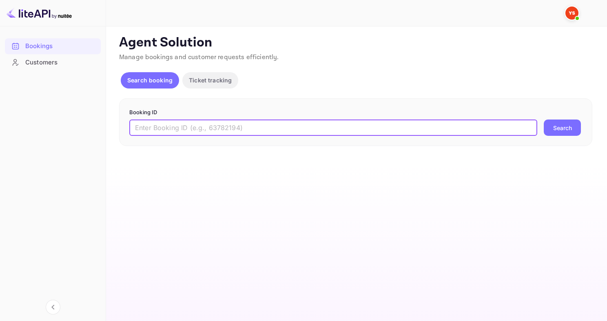  I want to click on p: Agent Solution, so click(355, 43).